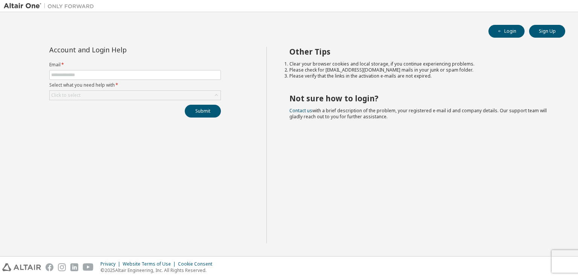 This screenshot has height=278, width=578. I want to click on button: Login, so click(506, 31).